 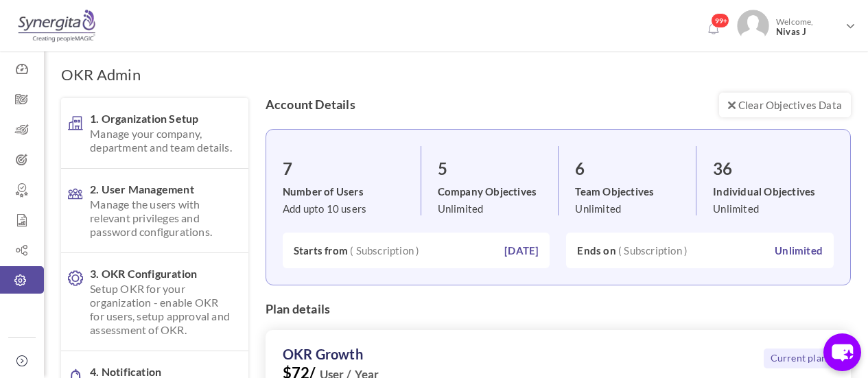 I want to click on span: 3. OKR Configuration, so click(x=162, y=302).